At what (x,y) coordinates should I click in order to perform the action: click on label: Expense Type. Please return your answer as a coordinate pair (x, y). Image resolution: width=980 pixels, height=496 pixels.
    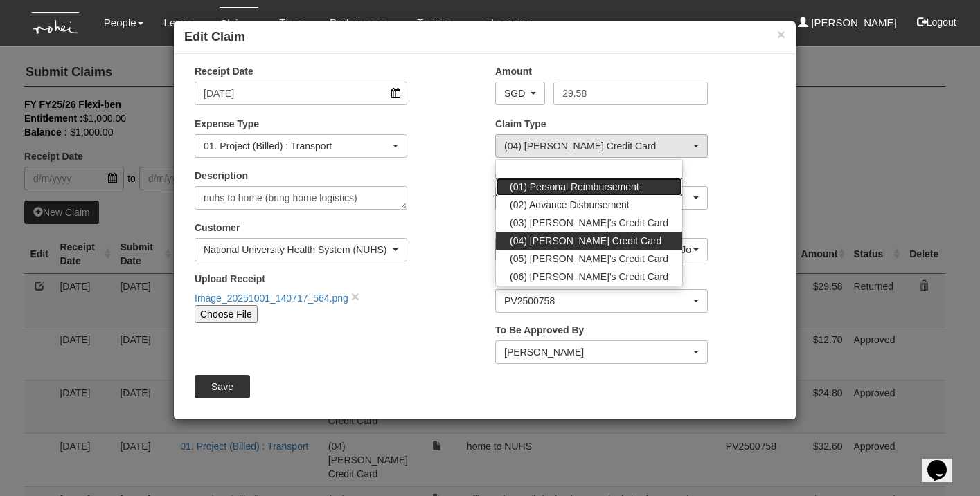
    Looking at the image, I should click on (226, 124).